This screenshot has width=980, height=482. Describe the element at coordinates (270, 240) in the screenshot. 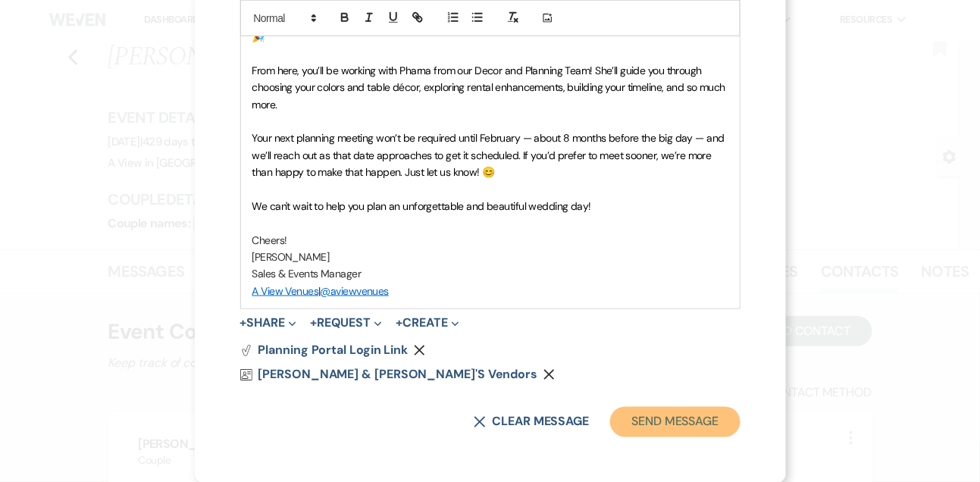

I see `span: Cheers!` at that location.